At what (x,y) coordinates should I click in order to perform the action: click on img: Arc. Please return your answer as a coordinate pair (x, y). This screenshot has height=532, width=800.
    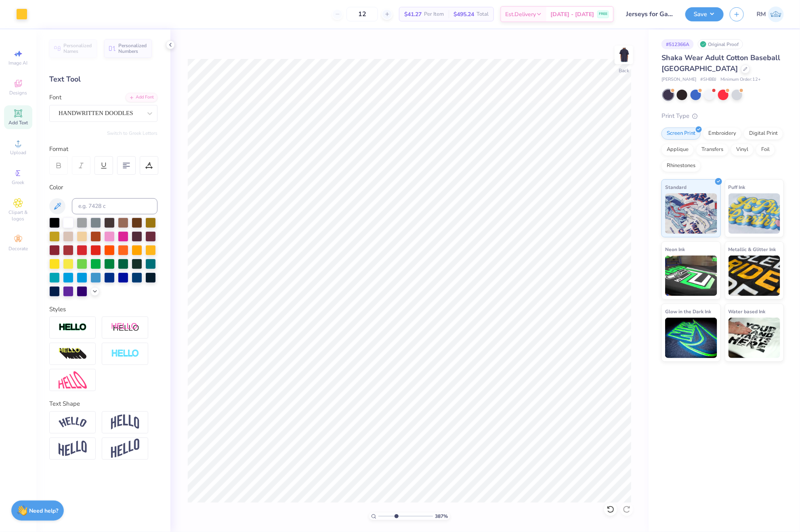
    Looking at the image, I should click on (73, 422).